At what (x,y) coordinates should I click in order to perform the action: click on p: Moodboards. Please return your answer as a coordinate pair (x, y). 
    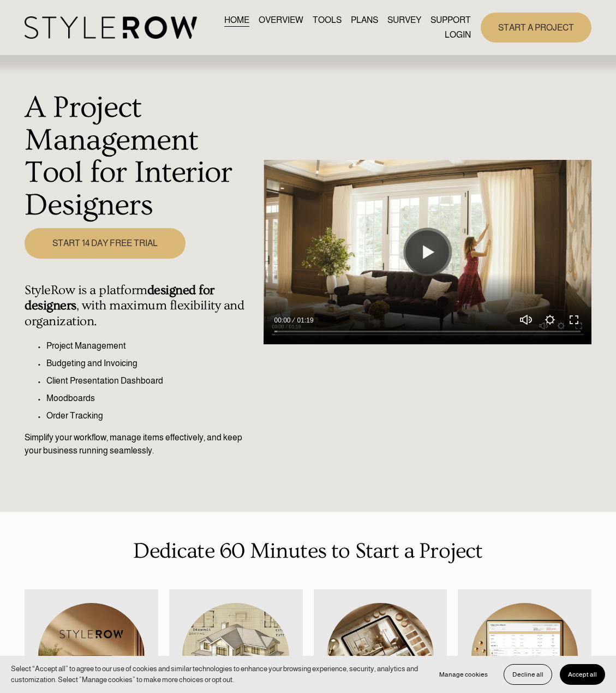
    Looking at the image, I should click on (152, 398).